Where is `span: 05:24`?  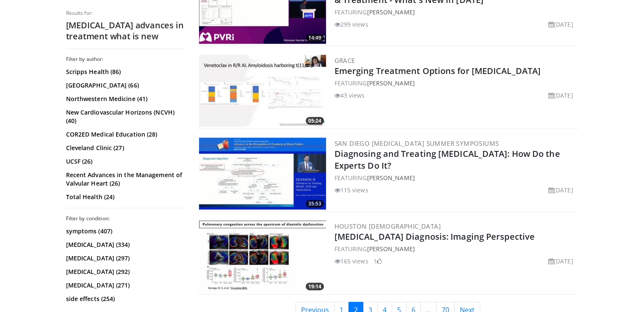
span: 05:24 is located at coordinates (315, 121).